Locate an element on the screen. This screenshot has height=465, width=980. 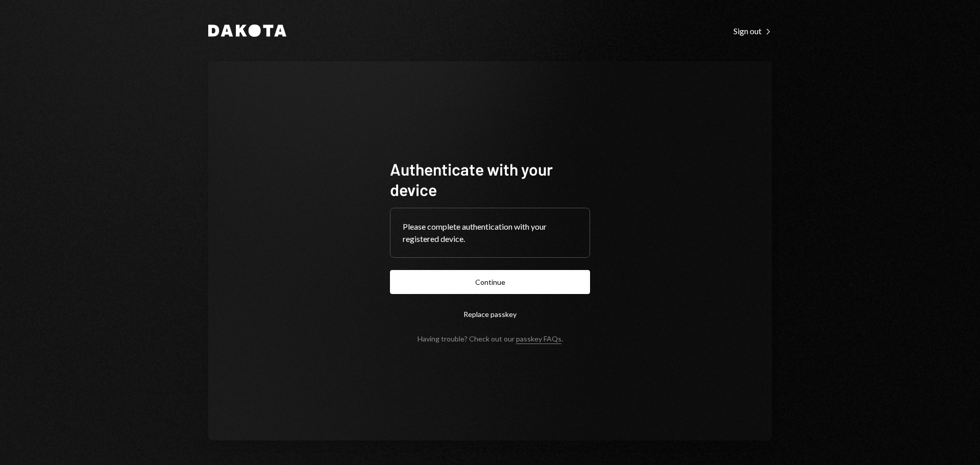
button: Continue is located at coordinates (490, 282).